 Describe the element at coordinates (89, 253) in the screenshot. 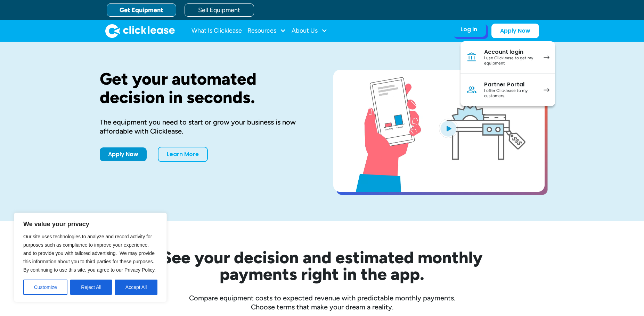

I see `span: Our site uses technologies to analyze and record activity for purposes such as compliance to impr...` at that location.